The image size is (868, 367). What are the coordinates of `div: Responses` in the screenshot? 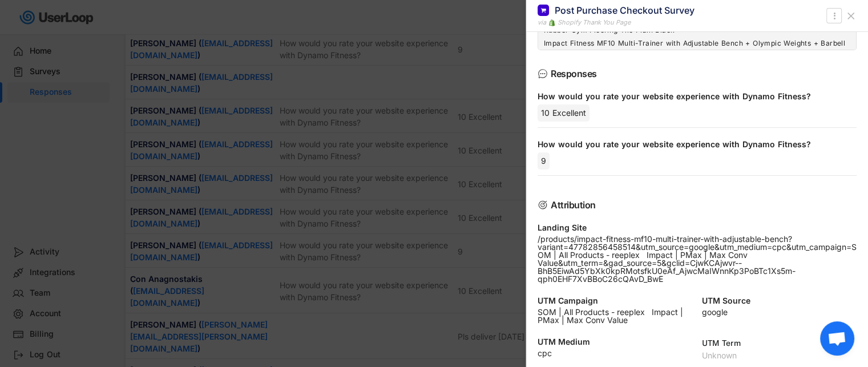 It's located at (695, 74).